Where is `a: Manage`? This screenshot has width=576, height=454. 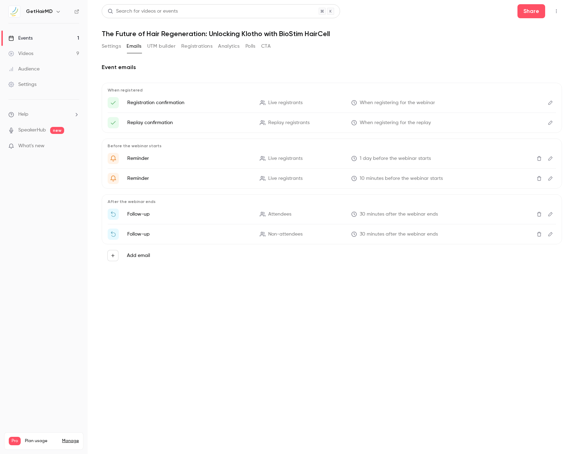
a: Manage is located at coordinates (70, 441).